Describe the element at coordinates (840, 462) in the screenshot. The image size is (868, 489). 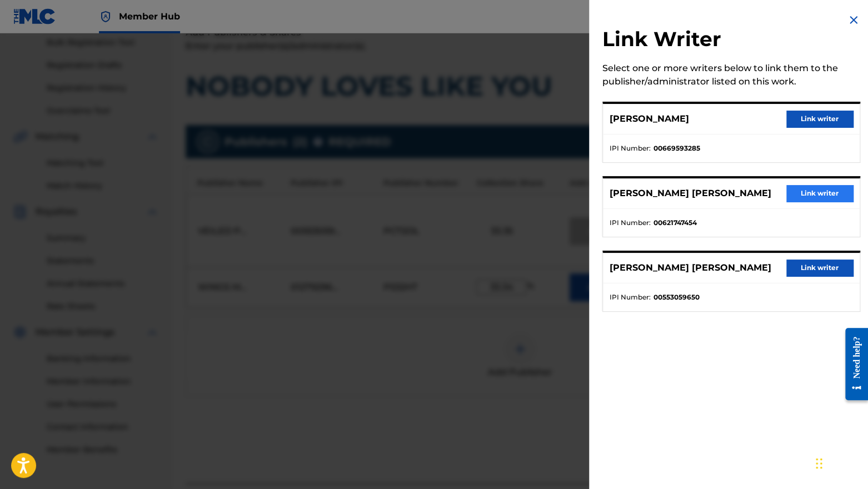
I see `div: Chat Widget` at that location.